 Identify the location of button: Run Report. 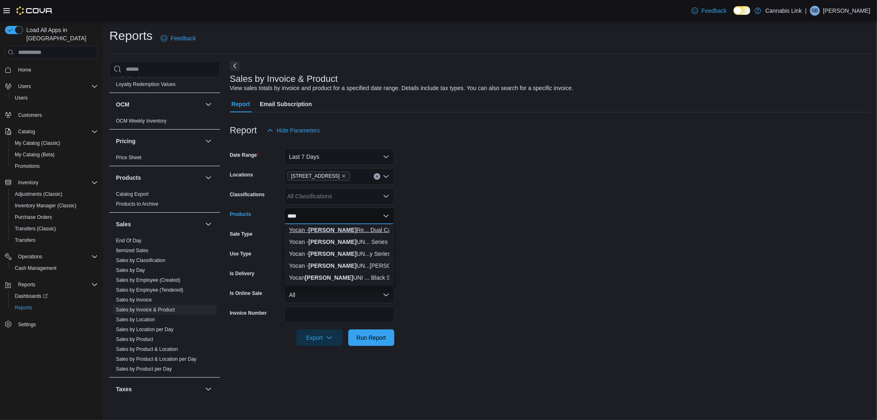
(371, 338).